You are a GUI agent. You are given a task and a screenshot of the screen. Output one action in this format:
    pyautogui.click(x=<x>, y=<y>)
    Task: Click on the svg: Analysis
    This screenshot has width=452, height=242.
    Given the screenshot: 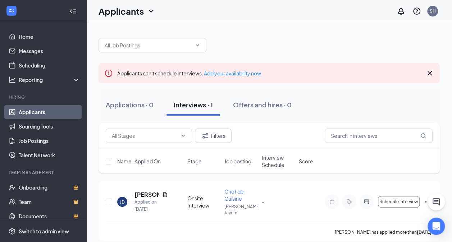 What is the action you would take?
    pyautogui.click(x=12, y=80)
    